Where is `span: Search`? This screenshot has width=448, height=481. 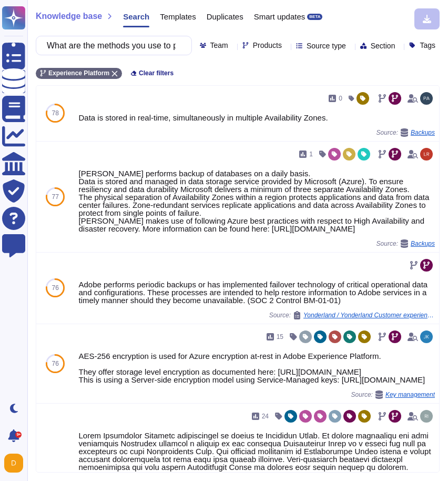 span: Search is located at coordinates (136, 16).